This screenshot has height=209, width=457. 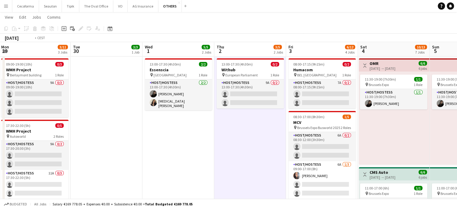 What do you see at coordinates (23, 17) in the screenshot?
I see `span: Edit` at bounding box center [23, 17].